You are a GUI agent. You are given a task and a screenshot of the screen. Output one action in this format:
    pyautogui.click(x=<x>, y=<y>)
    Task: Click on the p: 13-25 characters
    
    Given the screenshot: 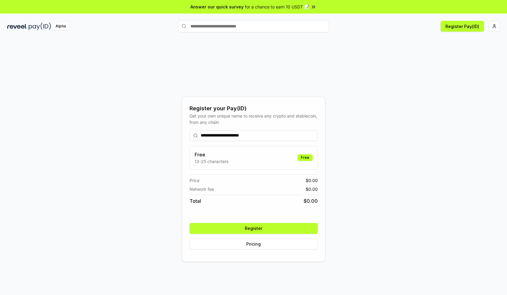 What is the action you would take?
    pyautogui.click(x=211, y=161)
    